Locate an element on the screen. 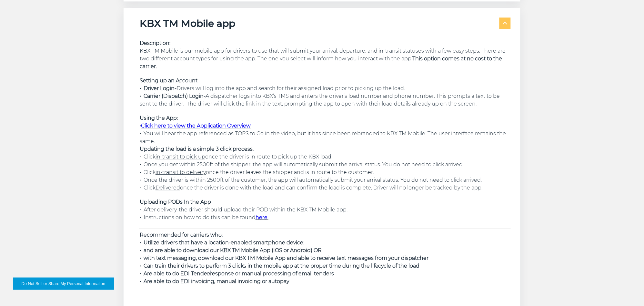 The height and width of the screenshot is (306, 644). u: in-transit to delivery is located at coordinates (180, 172).